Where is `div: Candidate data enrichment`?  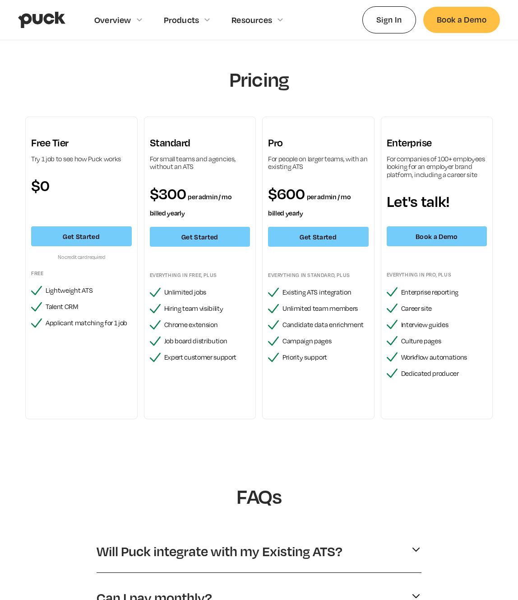 div: Candidate data enrichment is located at coordinates (326, 325).